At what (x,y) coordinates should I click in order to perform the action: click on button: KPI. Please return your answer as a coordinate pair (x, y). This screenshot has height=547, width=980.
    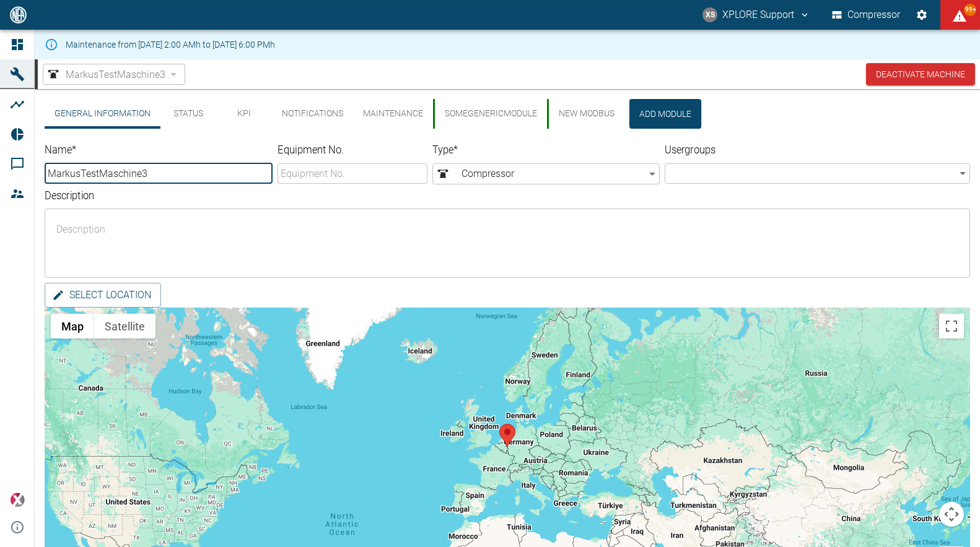
    Looking at the image, I should click on (244, 114).